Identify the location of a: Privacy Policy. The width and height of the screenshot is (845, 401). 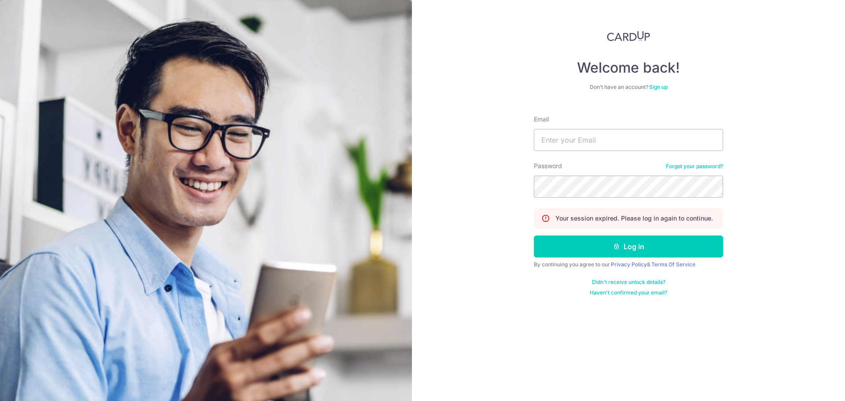
(629, 264).